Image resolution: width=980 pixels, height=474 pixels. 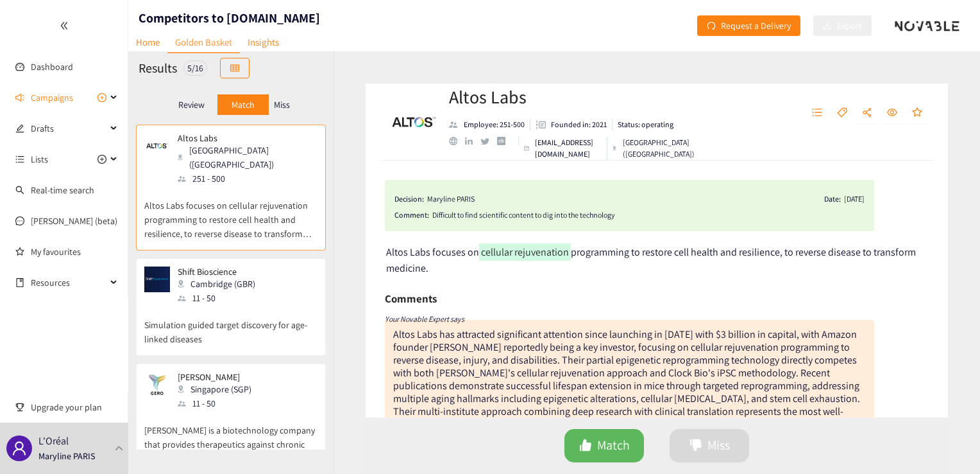 What do you see at coordinates (195, 68) in the screenshot?
I see `div: 5 / 16` at bounding box center [195, 68].